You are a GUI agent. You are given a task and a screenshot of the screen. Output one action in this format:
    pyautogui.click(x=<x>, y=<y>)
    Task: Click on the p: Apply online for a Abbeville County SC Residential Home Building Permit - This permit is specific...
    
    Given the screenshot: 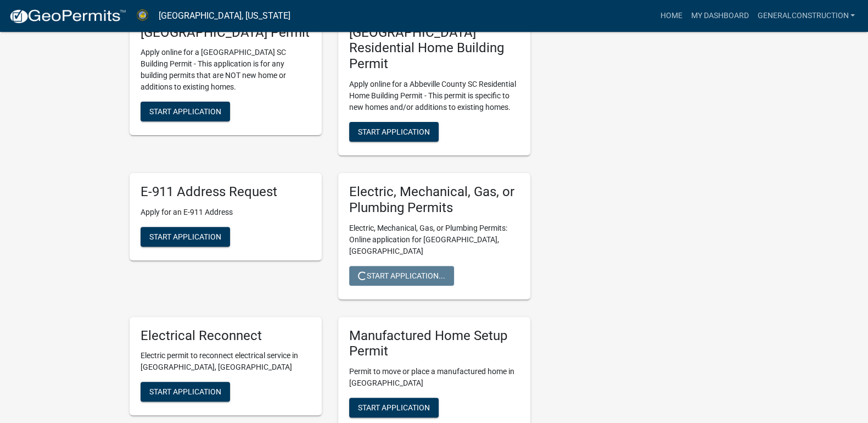 What is the action you would take?
    pyautogui.click(x=434, y=95)
    